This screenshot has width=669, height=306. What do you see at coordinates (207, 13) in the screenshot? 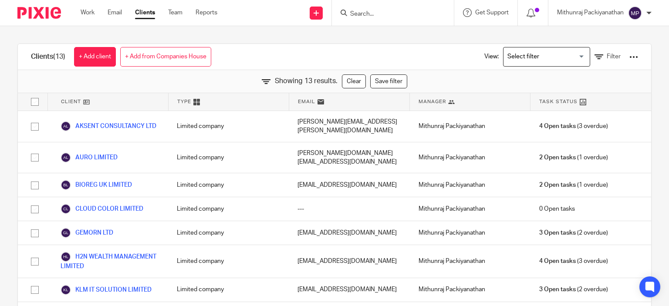
I see `a: Reports` at bounding box center [207, 13].